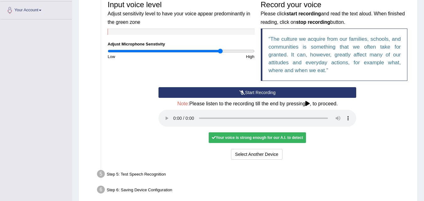 Image resolution: width=424 pixels, height=201 pixels. I want to click on div: Step 6: Saving Device Configuration, so click(254, 191).